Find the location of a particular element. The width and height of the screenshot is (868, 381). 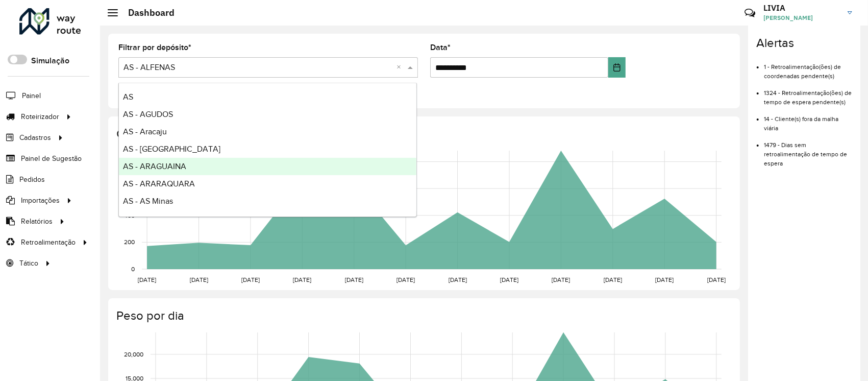

li: 1479 - Dias sem retroalimentação de tempo de espera is located at coordinates (808, 150).